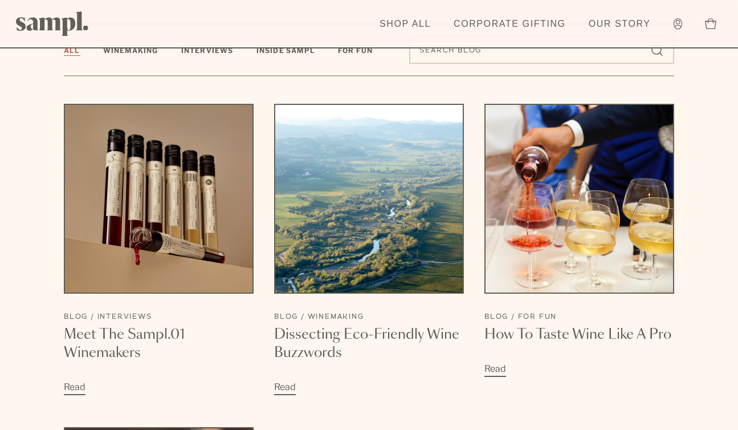 The height and width of the screenshot is (430, 738). What do you see at coordinates (579, 316) in the screenshot?
I see `p: Blog / for fun` at bounding box center [579, 316].